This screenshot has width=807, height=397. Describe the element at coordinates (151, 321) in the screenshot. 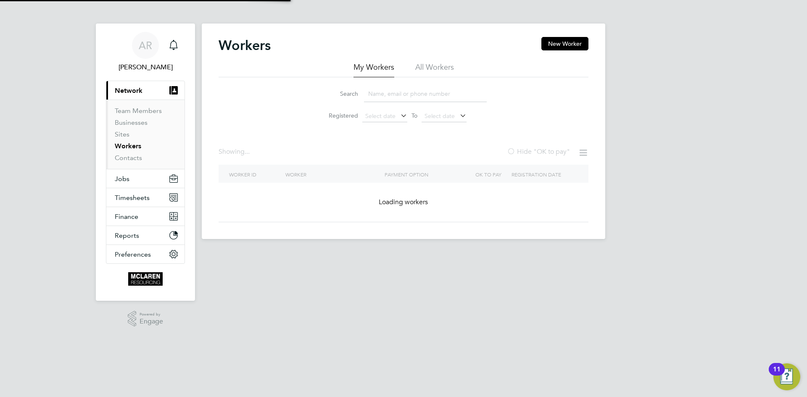

I see `span: Engage` at that location.